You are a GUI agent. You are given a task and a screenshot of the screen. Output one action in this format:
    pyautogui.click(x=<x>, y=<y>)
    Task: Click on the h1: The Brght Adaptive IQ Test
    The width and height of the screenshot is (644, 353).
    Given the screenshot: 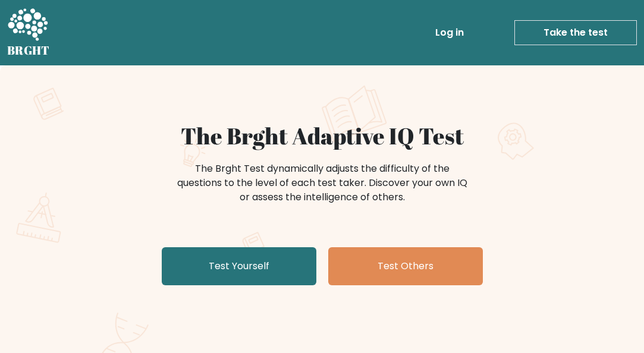 What is the action you would take?
    pyautogui.click(x=322, y=136)
    